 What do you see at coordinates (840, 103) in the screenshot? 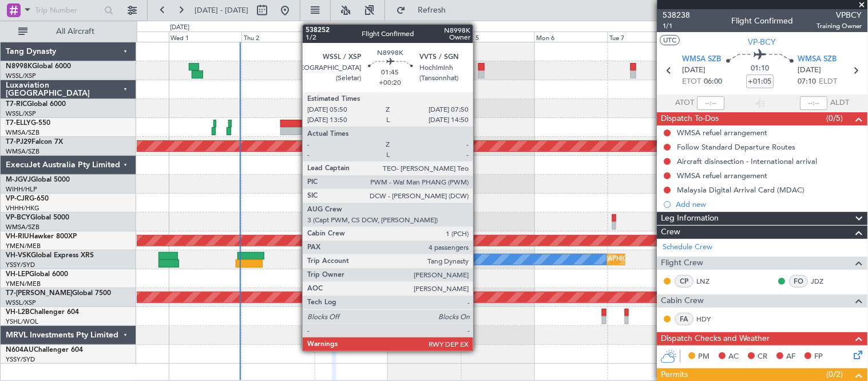
I see `span: ALDT` at bounding box center [840, 103].